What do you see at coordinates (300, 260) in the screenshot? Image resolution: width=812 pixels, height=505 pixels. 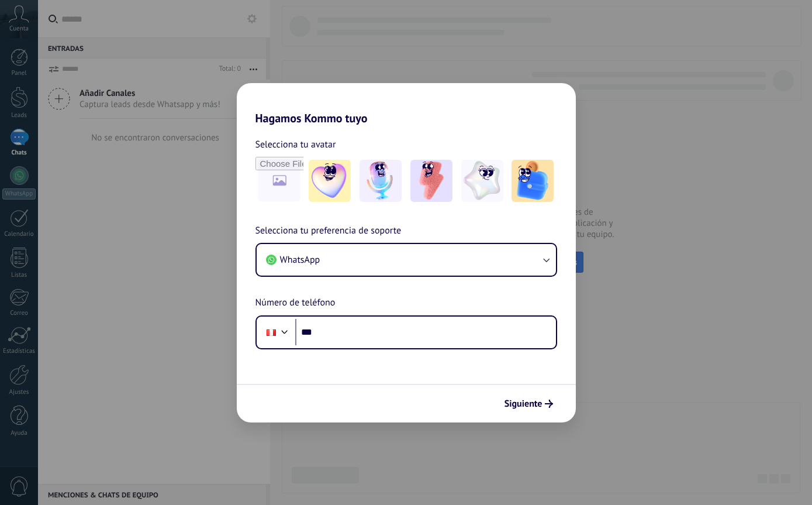 I see `span: WhatsApp` at bounding box center [300, 260].